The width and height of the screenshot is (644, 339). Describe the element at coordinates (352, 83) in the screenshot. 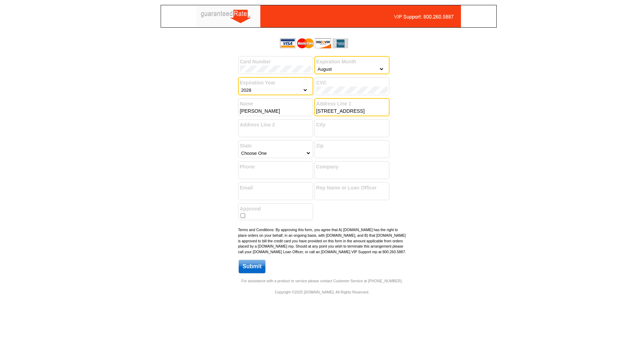

I see `label: CVC` at that location.